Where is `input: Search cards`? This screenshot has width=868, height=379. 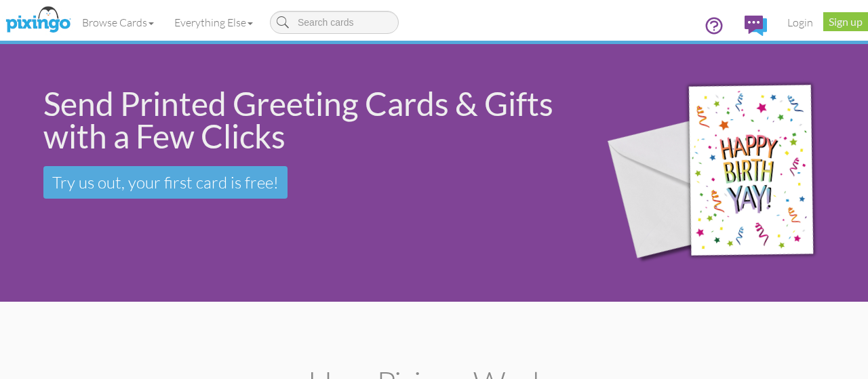
input: Search cards is located at coordinates (334, 23).